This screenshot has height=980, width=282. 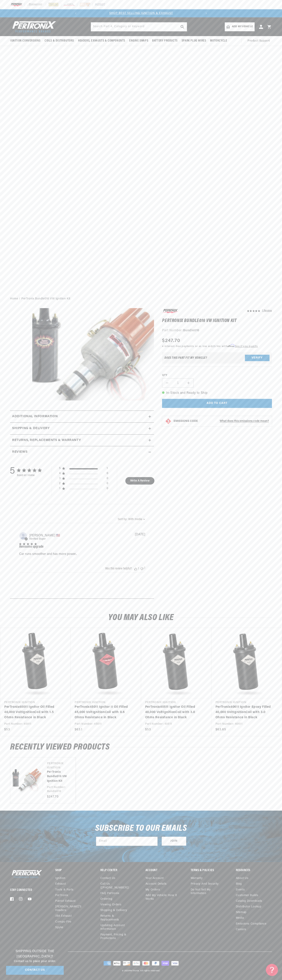 I want to click on div: Based on 1 review, so click(x=29, y=475).